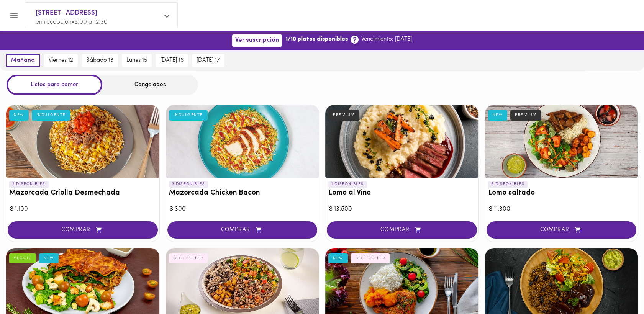 The image size is (644, 314). What do you see at coordinates (508, 184) in the screenshot?
I see `p: 5 DISPONIBLES` at bounding box center [508, 184].